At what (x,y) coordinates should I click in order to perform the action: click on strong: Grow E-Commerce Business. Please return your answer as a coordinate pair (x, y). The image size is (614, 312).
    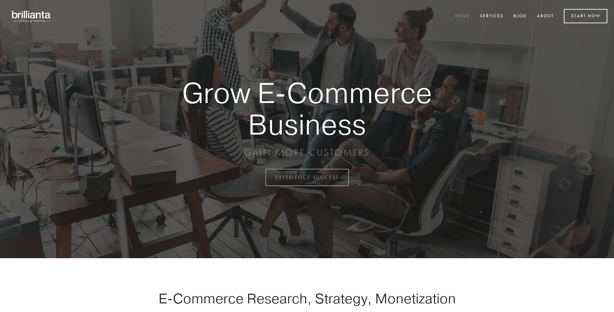
    Looking at the image, I should click on (307, 108).